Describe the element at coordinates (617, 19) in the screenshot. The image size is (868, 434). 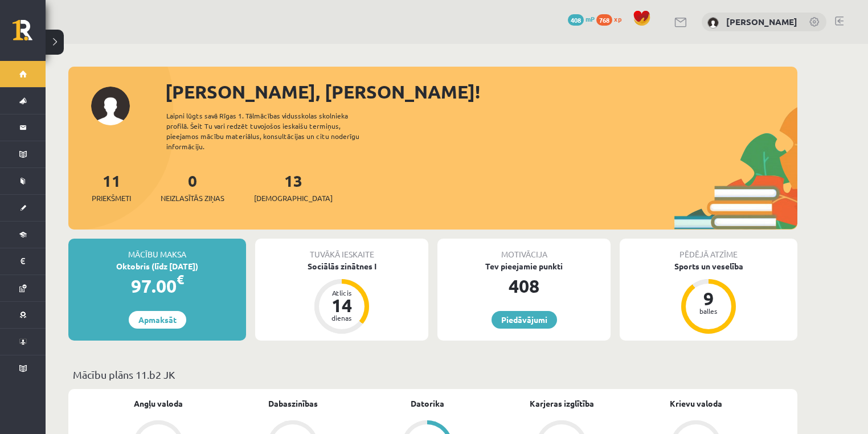
I see `span: xp` at that location.